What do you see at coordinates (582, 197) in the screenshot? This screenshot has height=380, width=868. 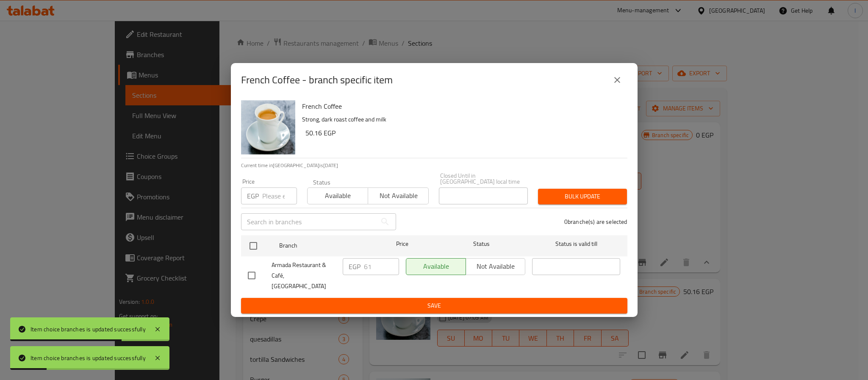 I see `button: Bulk update` at bounding box center [582, 197].